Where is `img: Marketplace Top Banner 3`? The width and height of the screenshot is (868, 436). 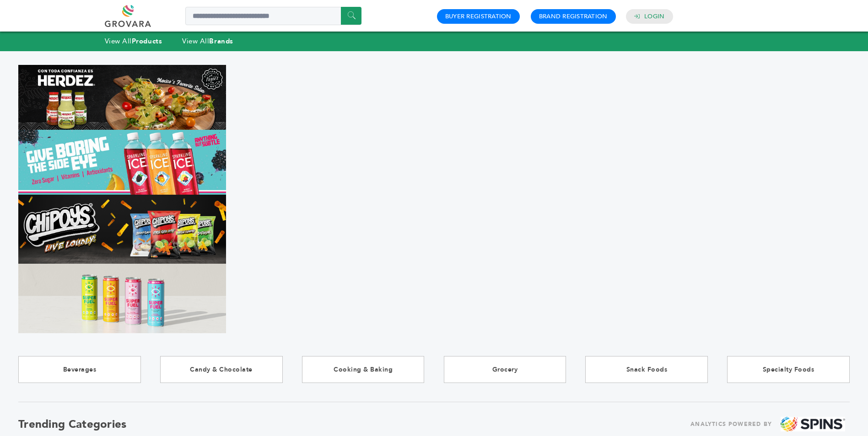
img: Marketplace Top Banner 3 is located at coordinates (122, 229).